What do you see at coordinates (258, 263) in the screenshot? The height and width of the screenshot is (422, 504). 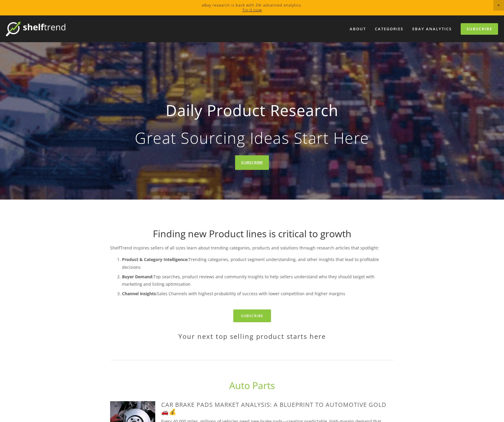 I see `p: Trending categories, product segment understanding, and other insights that lead to profitable de...` at bounding box center [258, 263].